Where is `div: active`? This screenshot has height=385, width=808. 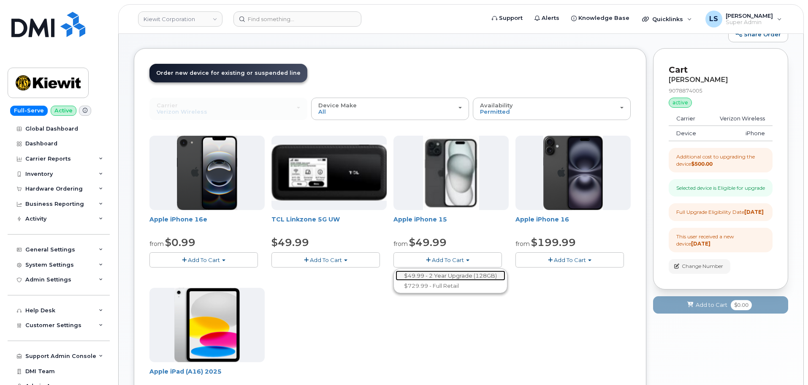 div: active is located at coordinates (680, 103).